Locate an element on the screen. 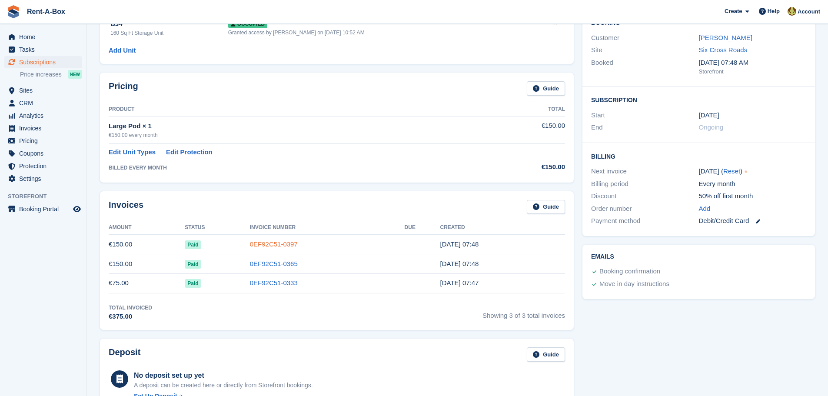 The width and height of the screenshot is (828, 396). span: Sites is located at coordinates (45, 90).